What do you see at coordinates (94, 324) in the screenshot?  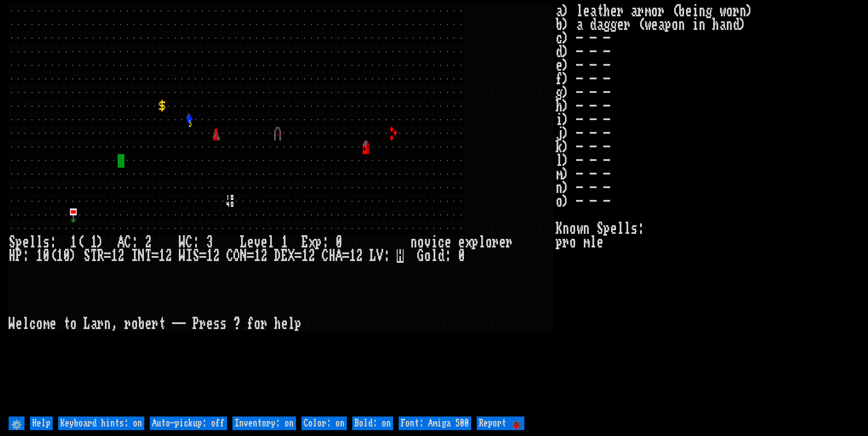 I see `div: a` at bounding box center [94, 324].